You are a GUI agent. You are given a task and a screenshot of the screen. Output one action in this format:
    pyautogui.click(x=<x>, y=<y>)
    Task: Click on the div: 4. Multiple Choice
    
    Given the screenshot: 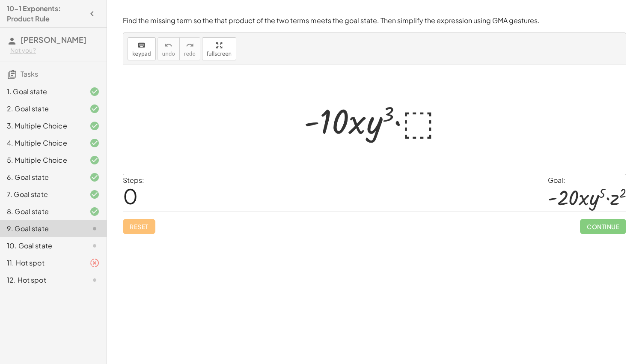 What is the action you would take?
    pyautogui.click(x=41, y=143)
    